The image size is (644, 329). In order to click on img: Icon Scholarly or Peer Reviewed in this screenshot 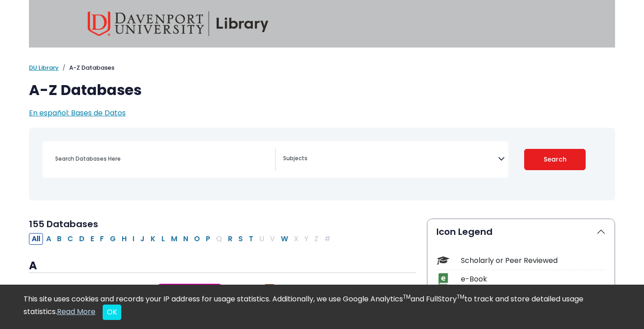, I will do `click(443, 260)`.